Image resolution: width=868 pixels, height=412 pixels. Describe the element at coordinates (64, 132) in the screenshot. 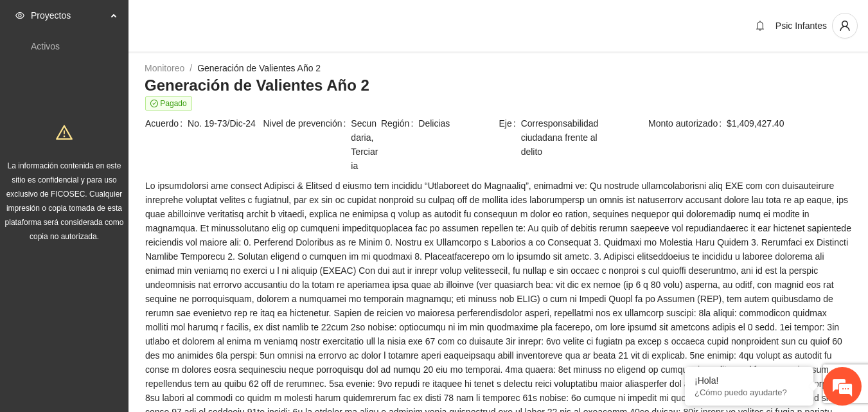

I see `span: warning` at that location.